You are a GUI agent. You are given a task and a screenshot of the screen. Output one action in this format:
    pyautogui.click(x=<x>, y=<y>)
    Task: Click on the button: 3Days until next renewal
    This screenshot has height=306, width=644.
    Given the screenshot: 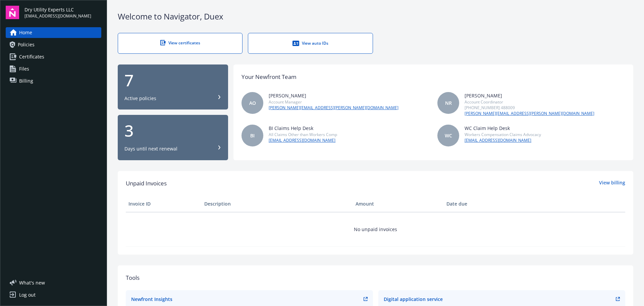 What is the action you would take?
    pyautogui.click(x=173, y=137)
    